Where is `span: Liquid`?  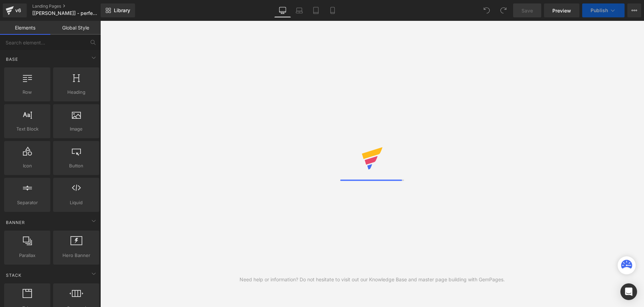 span: Liquid is located at coordinates (76, 203).